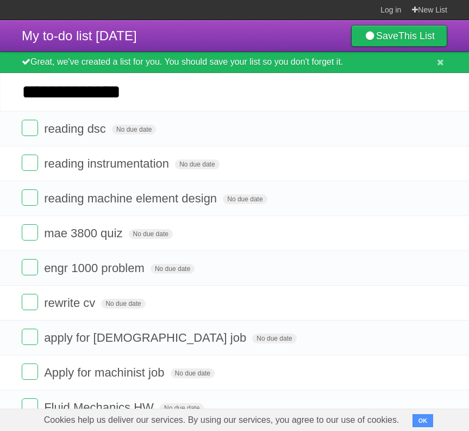  Describe the element at coordinates (222, 420) in the screenshot. I see `span: Cookies help us deliver our services. By using our services, you agree to our use of cookies.` at that location.